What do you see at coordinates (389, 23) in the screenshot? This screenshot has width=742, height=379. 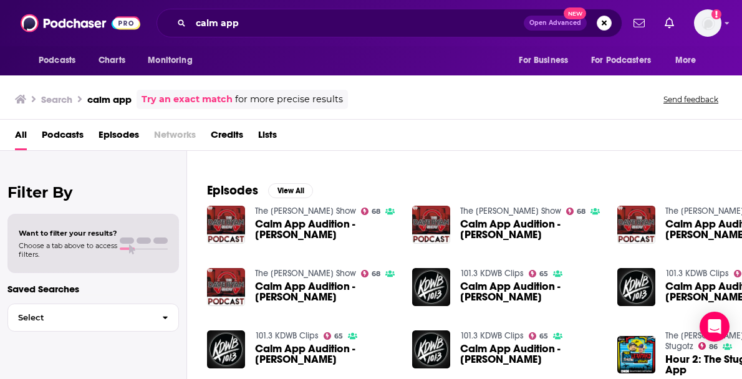 I see `div: Search podcasts, credits, & more...` at bounding box center [389, 23].